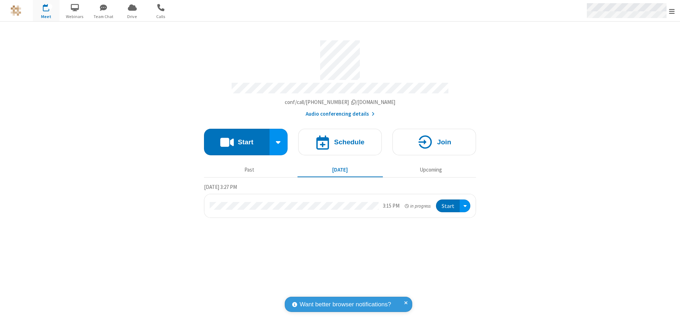 Image resolution: width=680 pixels, height=324 pixels. Describe the element at coordinates (340, 102) in the screenshot. I see `button: Copy my meeting room linkCopy my meeting room link` at that location.